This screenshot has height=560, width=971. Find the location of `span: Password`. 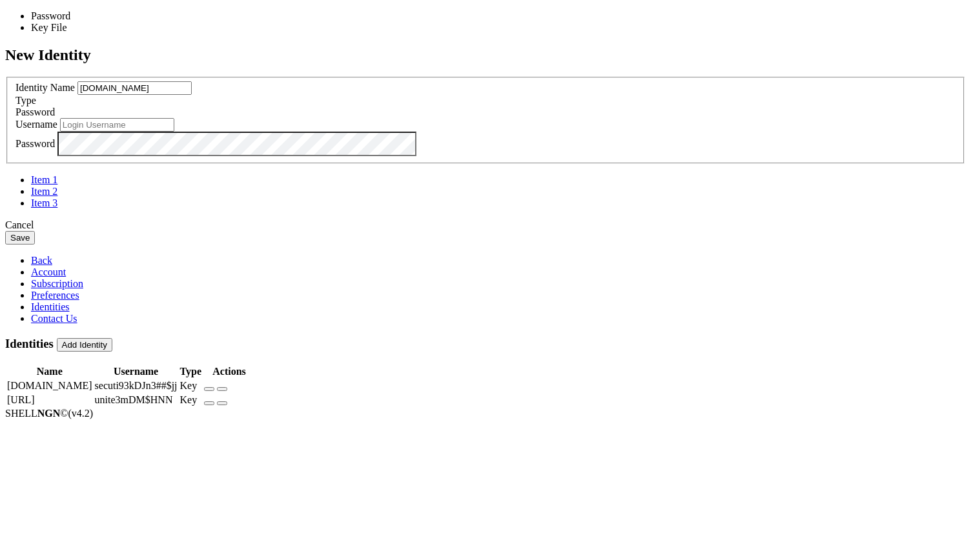

span: Password is located at coordinates (35, 112).